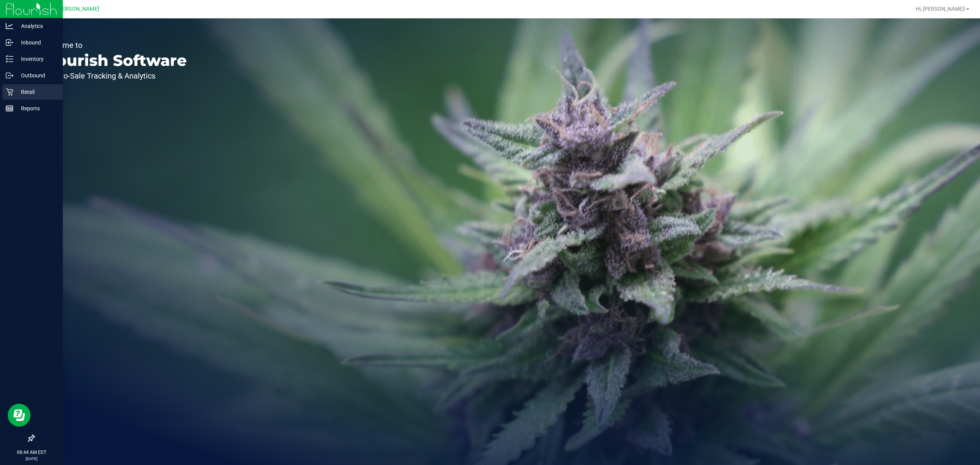  I want to click on p: Reports, so click(36, 108).